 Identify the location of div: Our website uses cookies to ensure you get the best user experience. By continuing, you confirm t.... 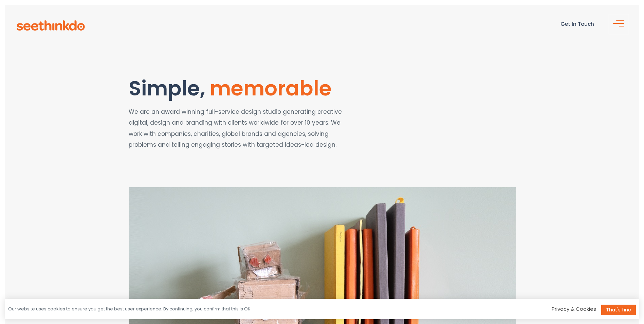
(130, 309).